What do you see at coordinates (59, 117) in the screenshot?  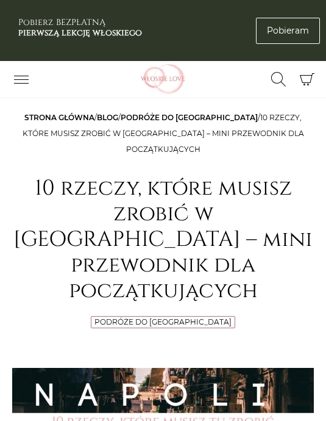 I see `a: Strona główna` at bounding box center [59, 117].